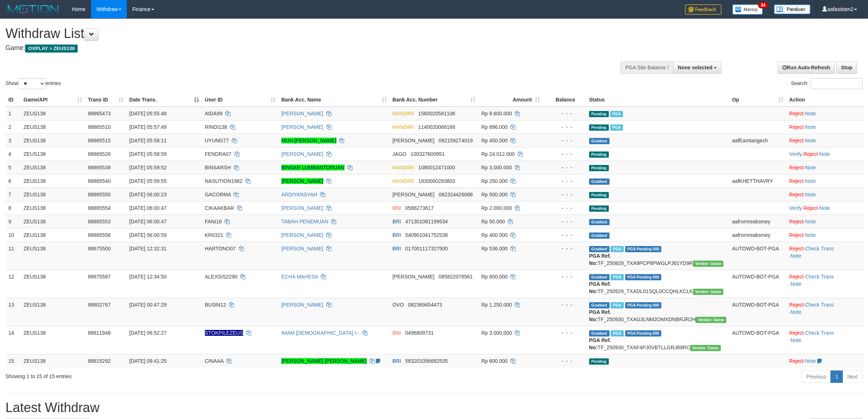 The image size is (868, 419). Describe the element at coordinates (427, 221) in the screenshot. I see `span: Copy 471301081199534 to clipboard` at that location.